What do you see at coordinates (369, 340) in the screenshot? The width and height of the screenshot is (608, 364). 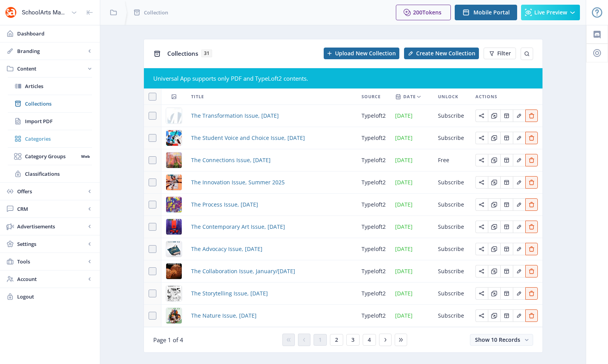 I see `button: 4` at bounding box center [369, 340].